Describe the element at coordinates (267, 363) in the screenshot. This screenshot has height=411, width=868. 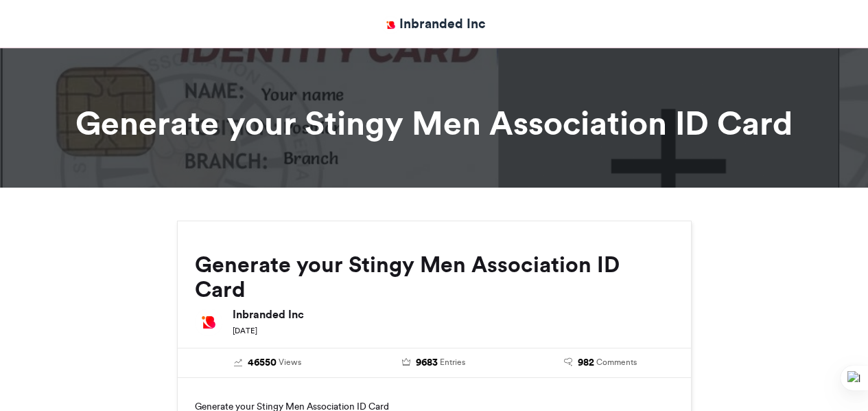
I see `a: 46550 Views` at that location.